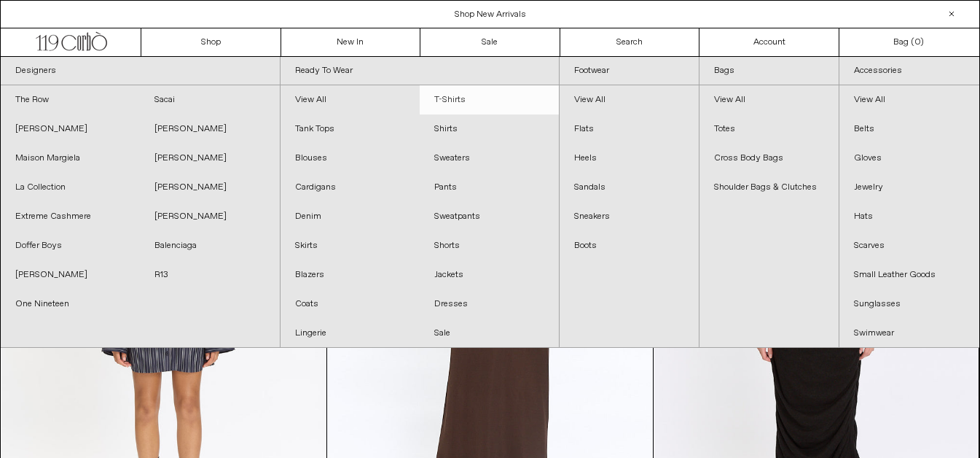  What do you see at coordinates (209, 275) in the screenshot?
I see `a: R13` at bounding box center [209, 275].